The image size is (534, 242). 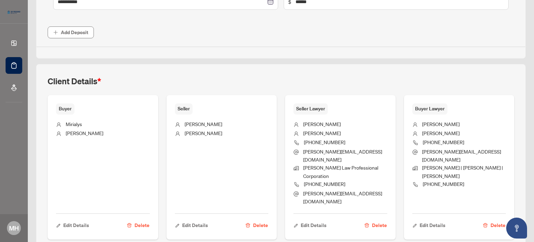 What do you see at coordinates (184, 109) in the screenshot?
I see `span: Seller` at bounding box center [184, 109].